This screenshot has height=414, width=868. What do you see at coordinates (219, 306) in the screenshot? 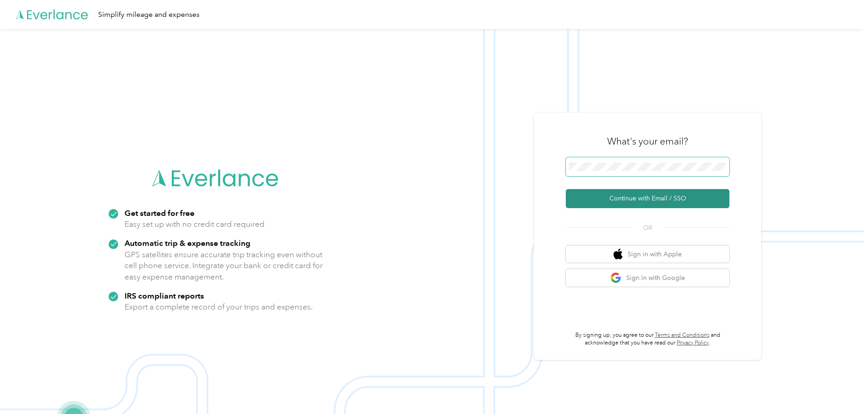
I see `p: Export a complete record of your trips and expenses.` at bounding box center [219, 306].